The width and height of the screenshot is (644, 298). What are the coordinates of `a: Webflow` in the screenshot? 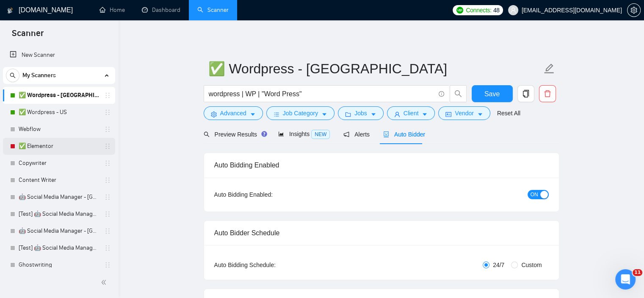 It's located at (59, 129).